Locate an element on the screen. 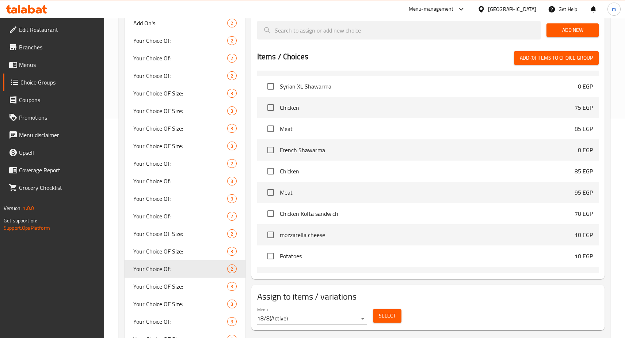  button: Add New is located at coordinates (573, 30).